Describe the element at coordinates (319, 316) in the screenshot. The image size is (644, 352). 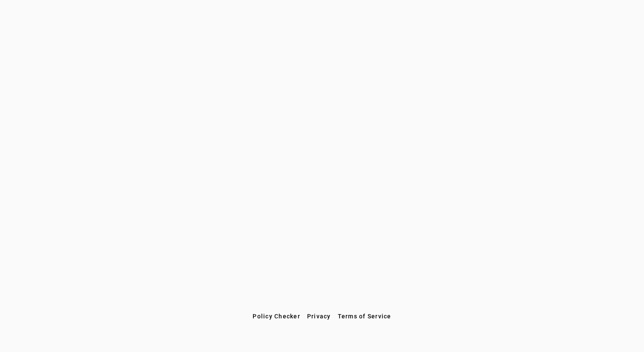
I see `span: Privacy` at that location.